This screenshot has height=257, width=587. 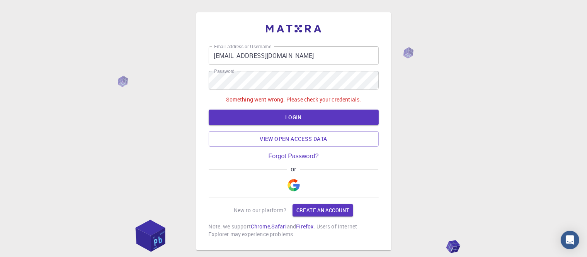 I want to click on div: Open Intercom Messenger, so click(x=570, y=240).